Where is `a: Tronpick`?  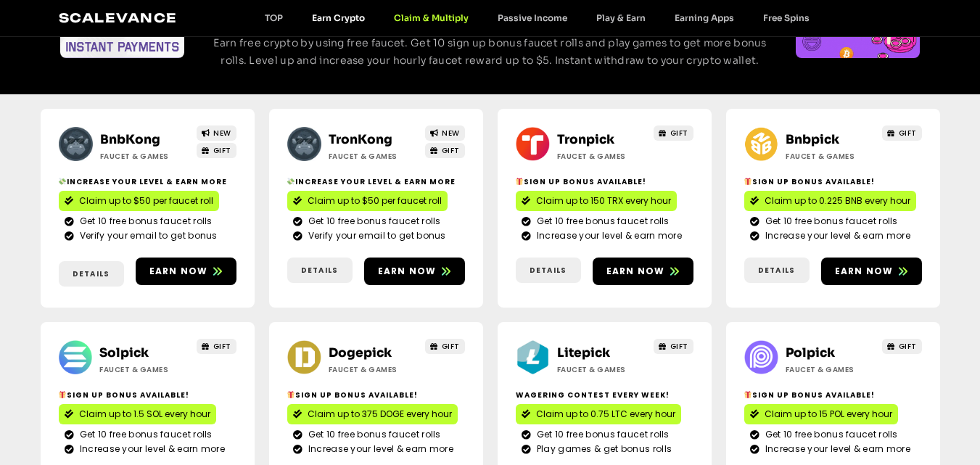
a: Tronpick is located at coordinates (585, 139).